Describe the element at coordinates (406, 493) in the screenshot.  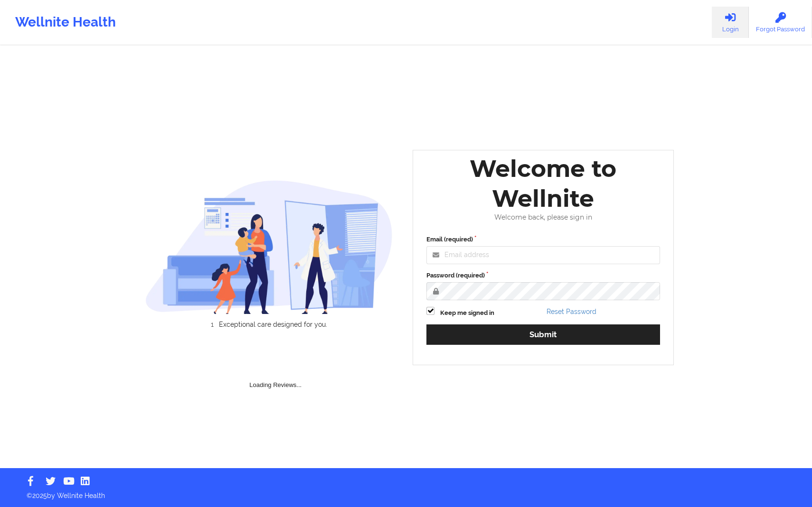
I see `p: © 2025 by Wellnite Health` at that location.